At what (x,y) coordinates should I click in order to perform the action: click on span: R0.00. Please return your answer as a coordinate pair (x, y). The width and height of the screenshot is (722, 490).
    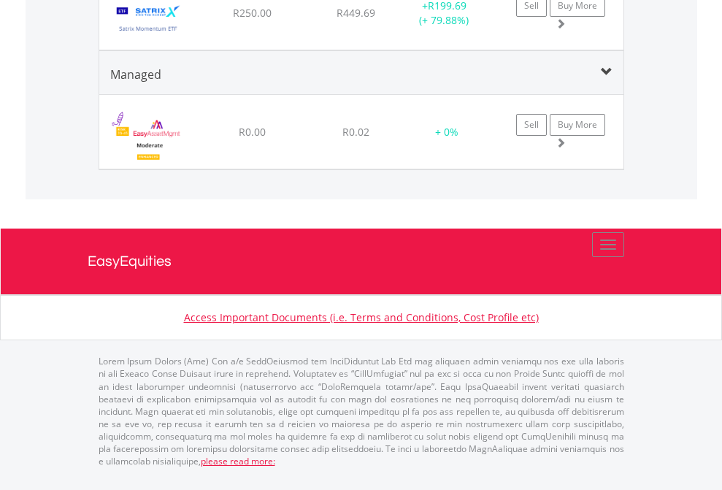
    Looking at the image, I should click on (252, 131).